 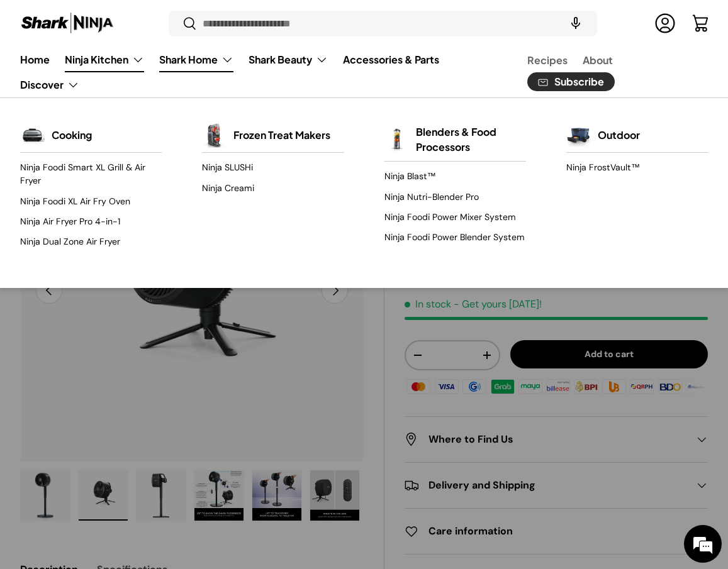 I want to click on a: Recipes, so click(x=547, y=60).